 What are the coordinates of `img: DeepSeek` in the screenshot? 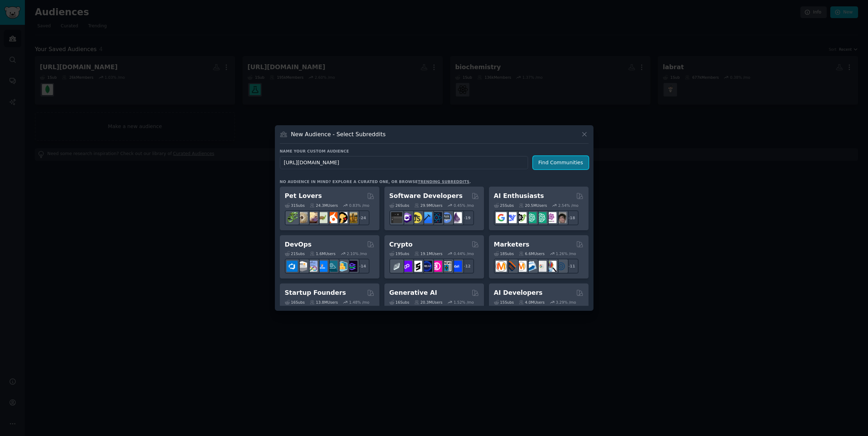 It's located at (511, 218).